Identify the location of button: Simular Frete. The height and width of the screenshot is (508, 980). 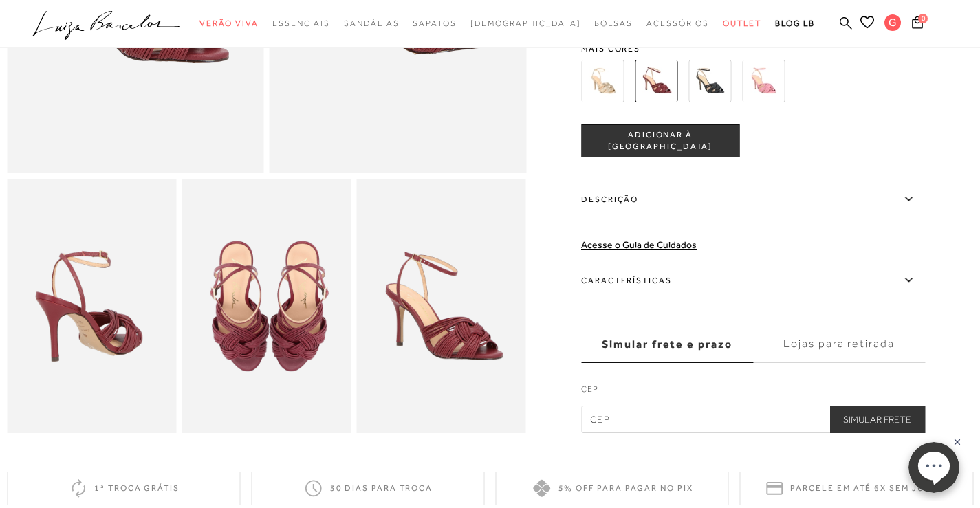
(877, 419).